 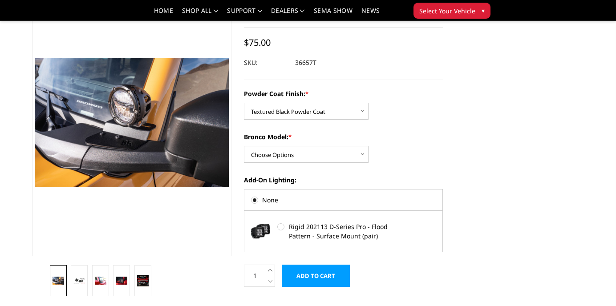 What do you see at coordinates (288, 14) in the screenshot?
I see `a: Dealers` at bounding box center [288, 14].